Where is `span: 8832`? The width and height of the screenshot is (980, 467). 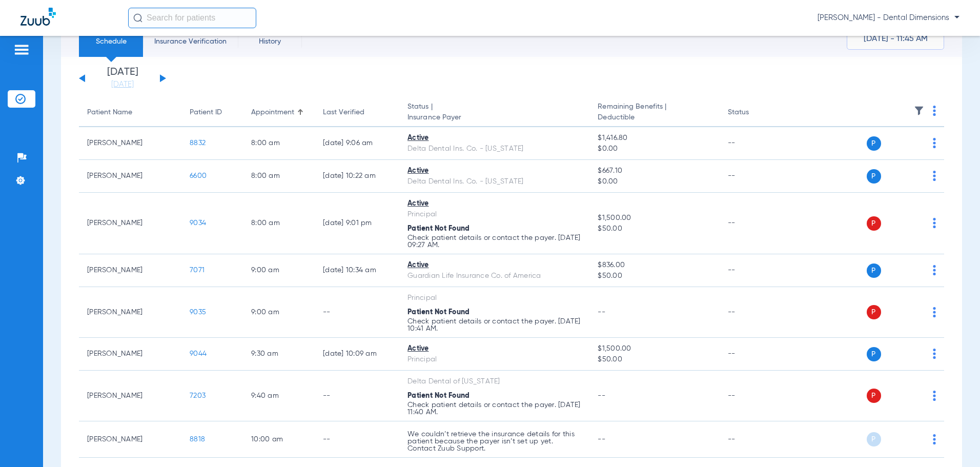 span: 8832 is located at coordinates (197, 143).